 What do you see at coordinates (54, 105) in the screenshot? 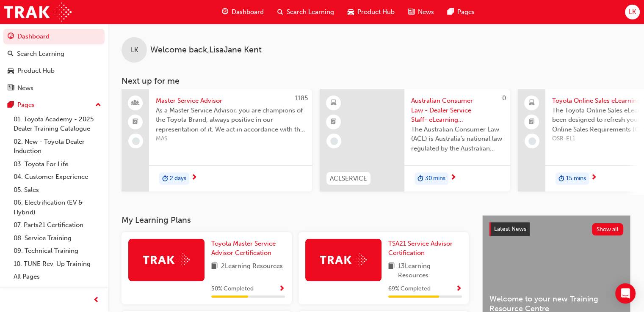
I see `button: Pages` at bounding box center [54, 105].